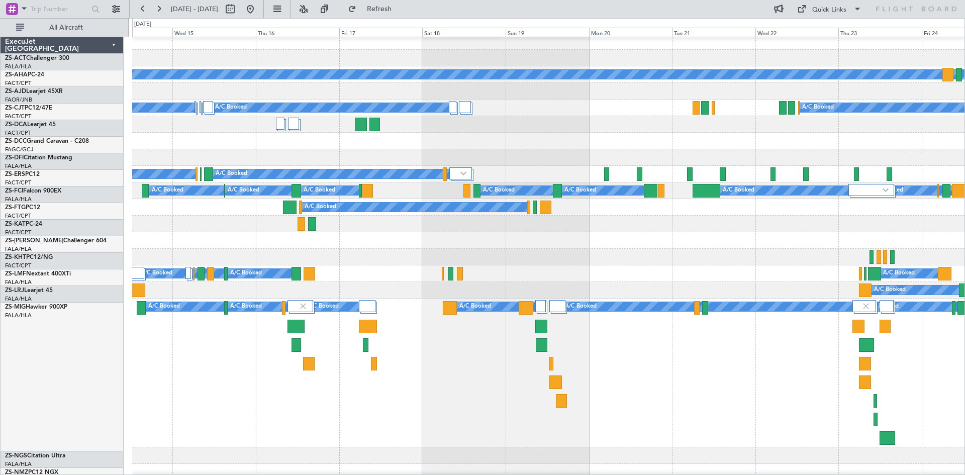 This screenshot has width=965, height=475. What do you see at coordinates (30, 125) in the screenshot?
I see `a: ZS-DCALearjet 45` at bounding box center [30, 125].